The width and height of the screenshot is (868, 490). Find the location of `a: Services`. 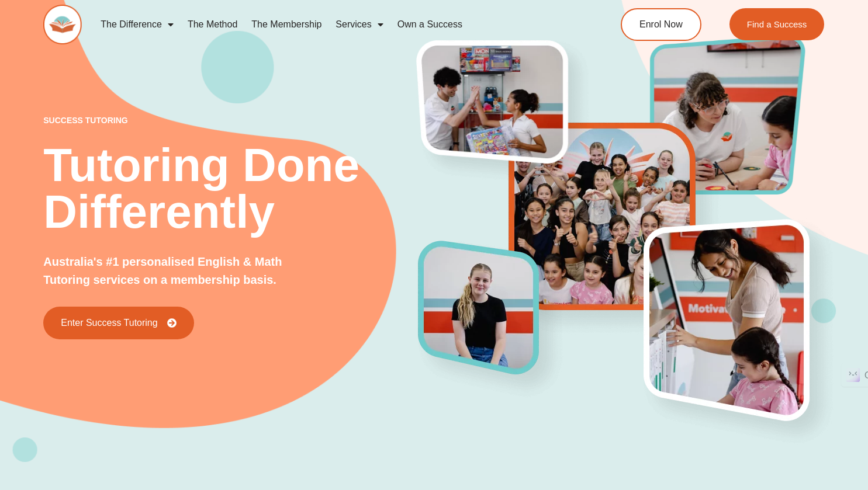

a: Services is located at coordinates (359, 24).